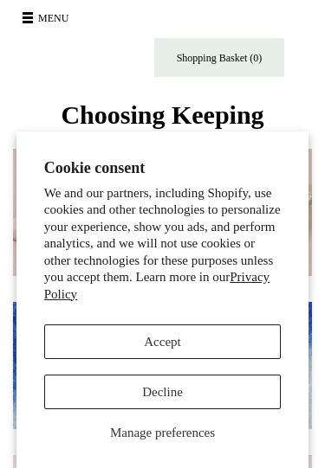 This screenshot has width=325, height=468. What do you see at coordinates (48, 18) in the screenshot?
I see `button: Menu` at bounding box center [48, 18].